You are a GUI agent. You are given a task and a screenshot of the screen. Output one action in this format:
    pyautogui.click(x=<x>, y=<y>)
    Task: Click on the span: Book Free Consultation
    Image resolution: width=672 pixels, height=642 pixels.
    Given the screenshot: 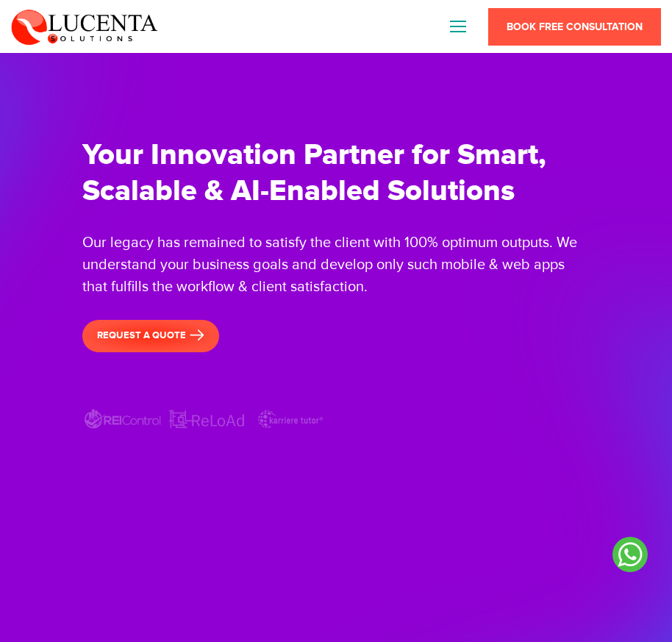 What is the action you would take?
    pyautogui.click(x=574, y=26)
    